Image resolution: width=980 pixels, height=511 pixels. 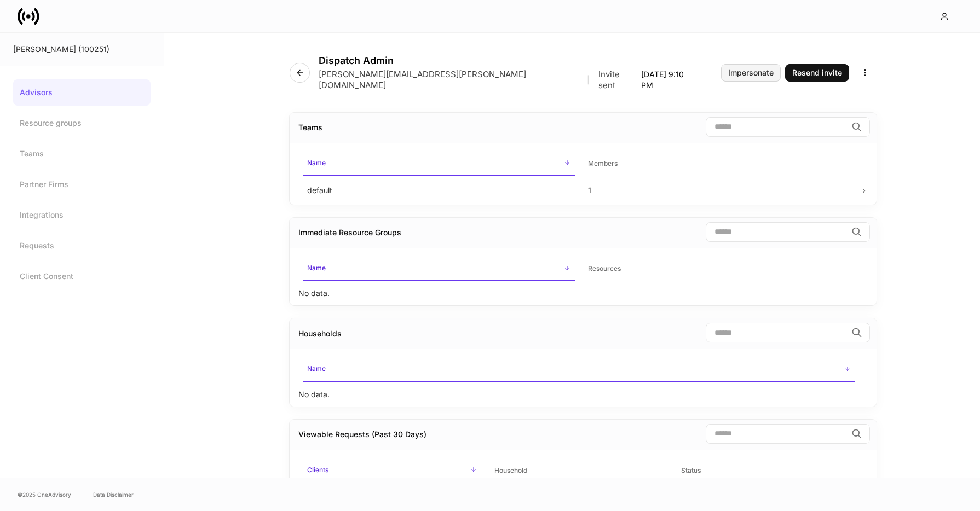 What do you see at coordinates (82, 276) in the screenshot?
I see `a: Client Consent` at bounding box center [82, 276].